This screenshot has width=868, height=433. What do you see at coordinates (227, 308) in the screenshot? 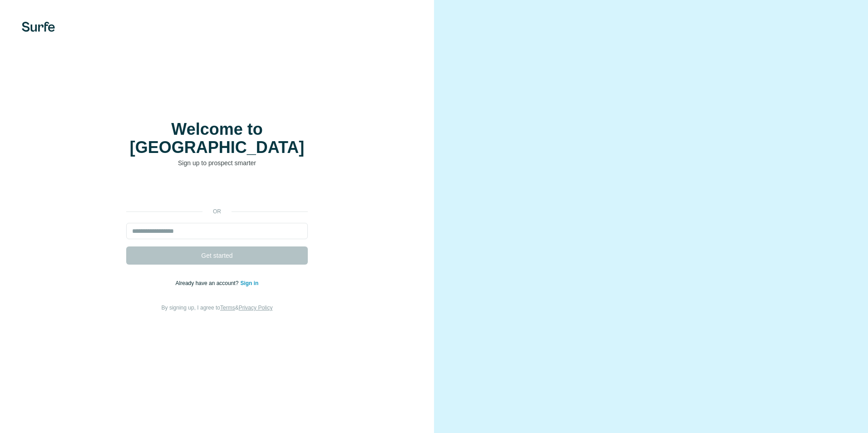
I see `a: Terms` at bounding box center [227, 308].